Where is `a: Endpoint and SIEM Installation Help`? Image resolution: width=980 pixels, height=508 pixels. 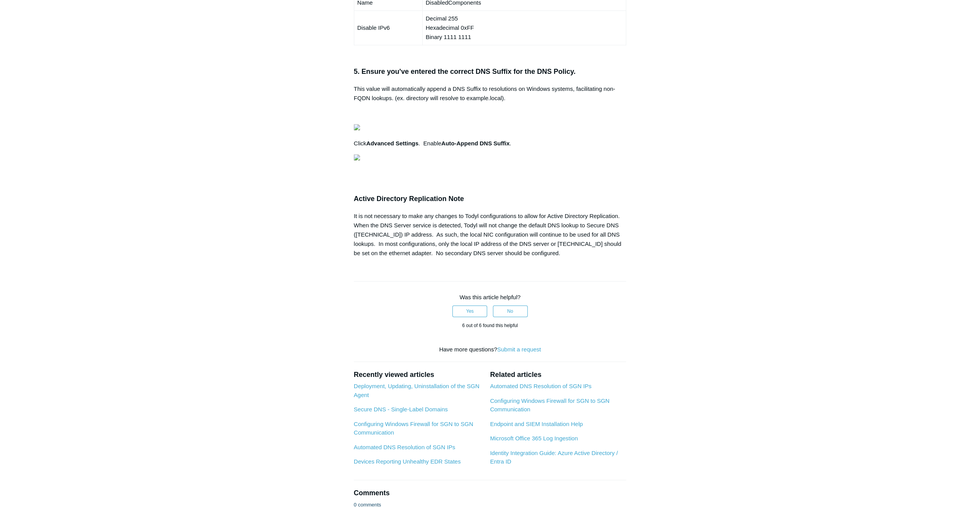
a: Endpoint and SIEM Installation Help is located at coordinates (536, 423).